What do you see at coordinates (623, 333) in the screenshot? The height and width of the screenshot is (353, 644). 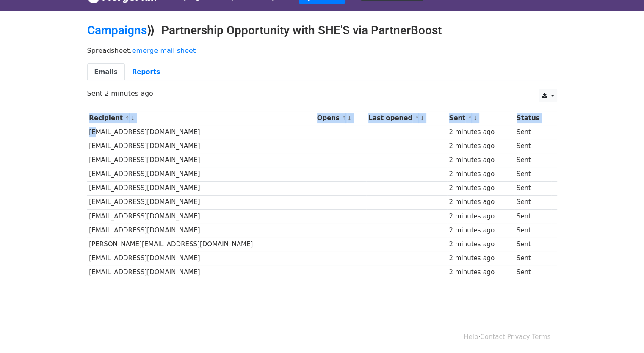 I see `div: 聊天小组件` at bounding box center [623, 333].